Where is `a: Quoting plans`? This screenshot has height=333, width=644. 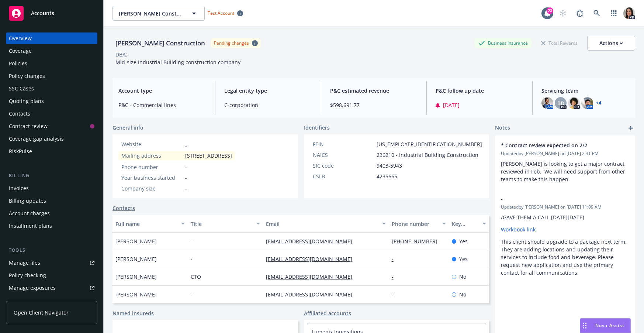
a: Quoting plans is located at coordinates (52, 101).